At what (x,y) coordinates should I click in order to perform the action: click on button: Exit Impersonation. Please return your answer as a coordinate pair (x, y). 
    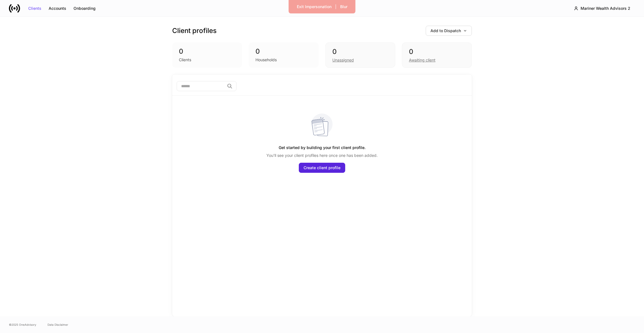
    Looking at the image, I should click on (314, 7).